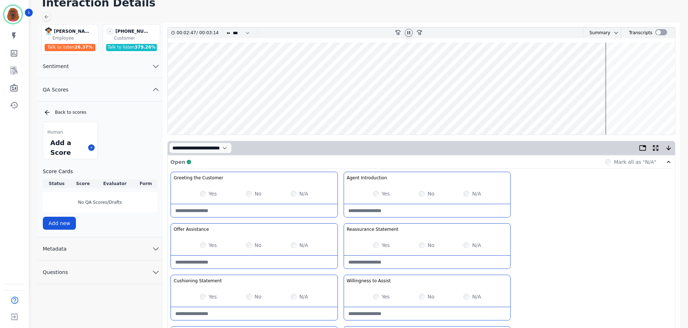 The width and height of the screenshot is (688, 328). Describe the element at coordinates (55, 249) in the screenshot. I see `span: Metadata` at that location.